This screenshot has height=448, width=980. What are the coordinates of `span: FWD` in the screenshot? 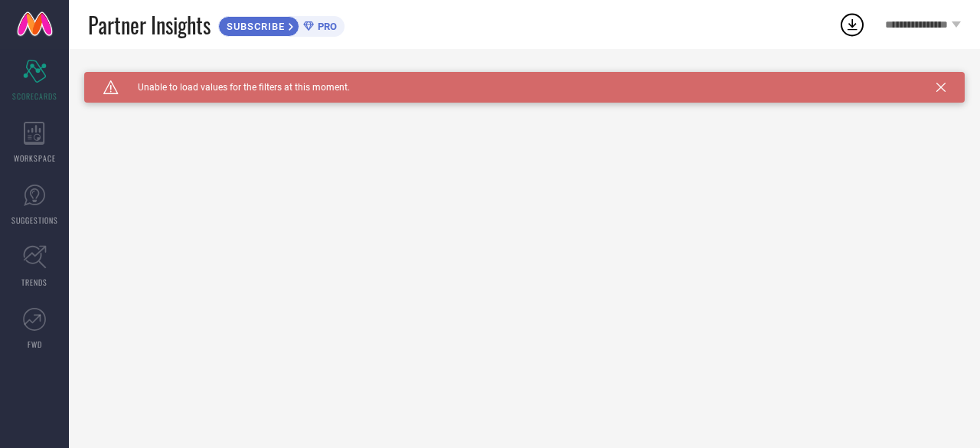 It's located at (34, 344).